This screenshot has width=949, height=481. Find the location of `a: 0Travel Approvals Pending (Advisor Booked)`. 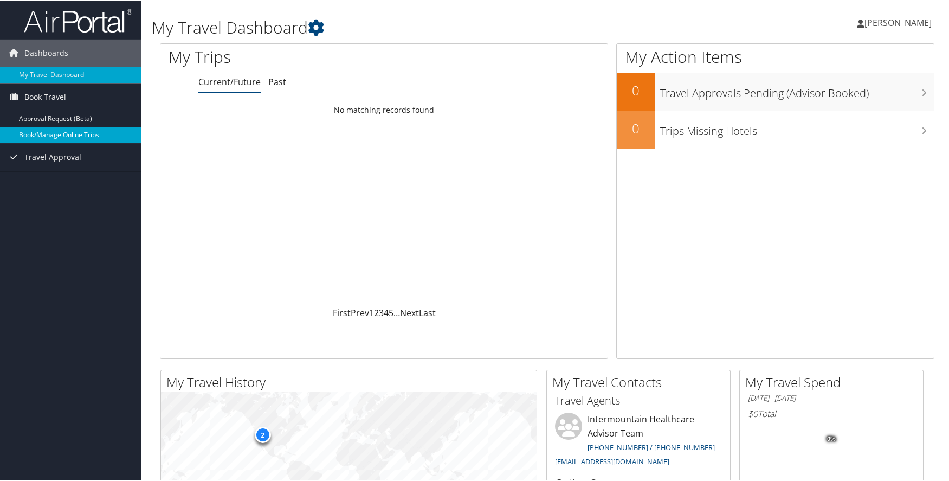

a: 0Travel Approvals Pending (Advisor Booked) is located at coordinates (775, 91).